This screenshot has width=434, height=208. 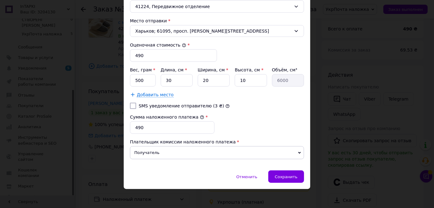 I want to click on span: Сохранить, so click(x=286, y=177).